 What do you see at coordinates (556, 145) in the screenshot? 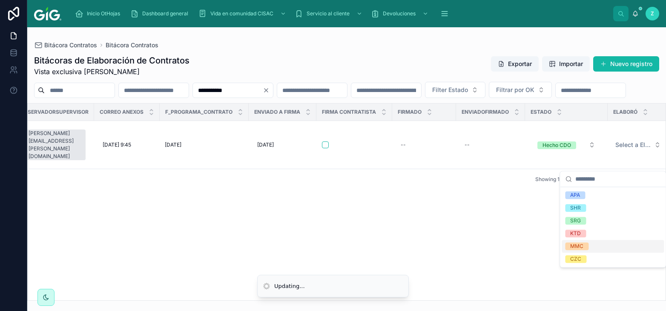
I see `div: Hecho CDO` at bounding box center [556, 145].